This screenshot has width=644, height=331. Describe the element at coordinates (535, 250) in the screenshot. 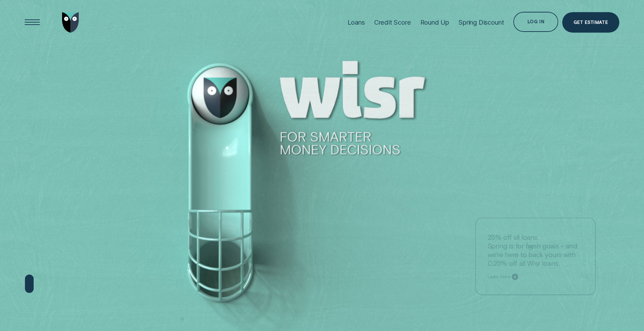

I see `p: 25% off all loans. Spring is for fresh goals - and we're here to back yours with 0.25% off all Wi...` at that location.